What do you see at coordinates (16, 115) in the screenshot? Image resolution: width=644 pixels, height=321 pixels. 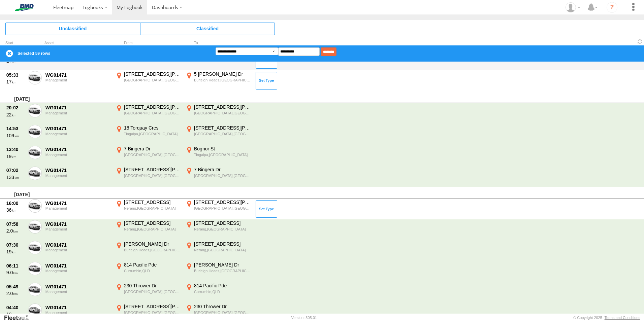 I see `div: 22` at bounding box center [16, 115].